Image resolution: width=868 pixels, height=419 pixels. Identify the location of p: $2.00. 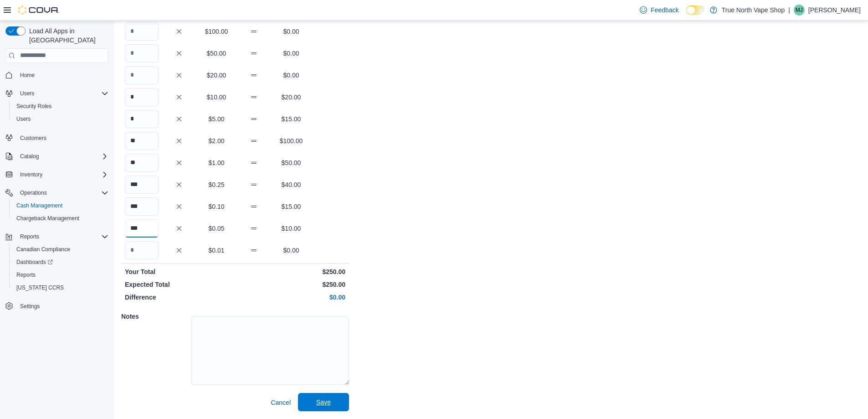
(216, 141).